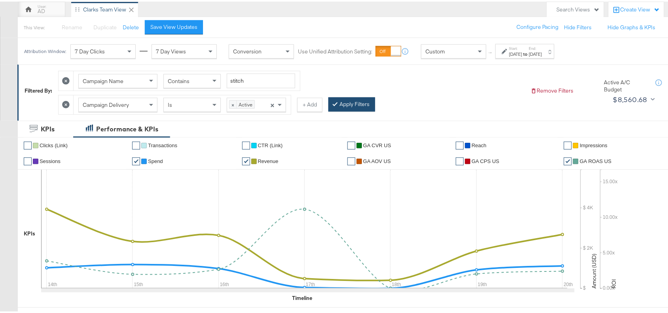 This screenshot has width=668, height=313. Describe the element at coordinates (526, 52) in the screenshot. I see `strong: to` at that location.